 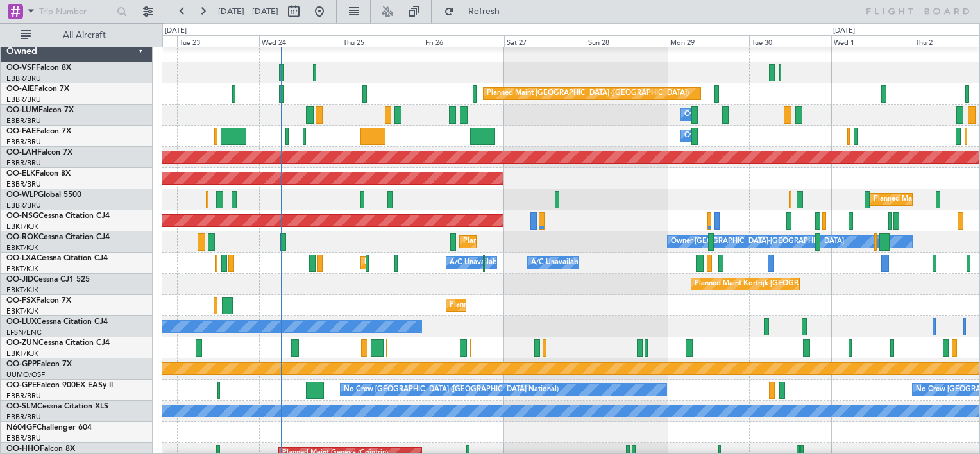 What do you see at coordinates (20, 89) in the screenshot?
I see `span: OO-AIE` at bounding box center [20, 89].